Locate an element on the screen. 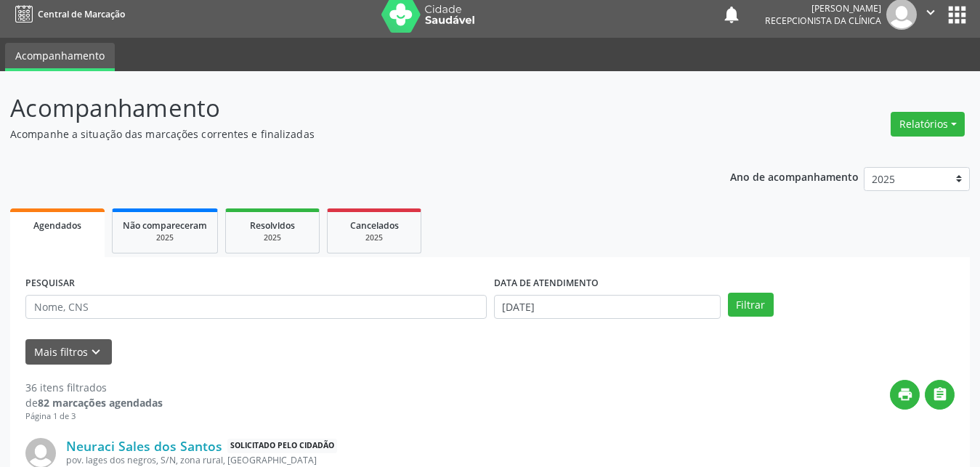 Image resolution: width=980 pixels, height=467 pixels. input: Selecione um intervalo is located at coordinates (607, 307).